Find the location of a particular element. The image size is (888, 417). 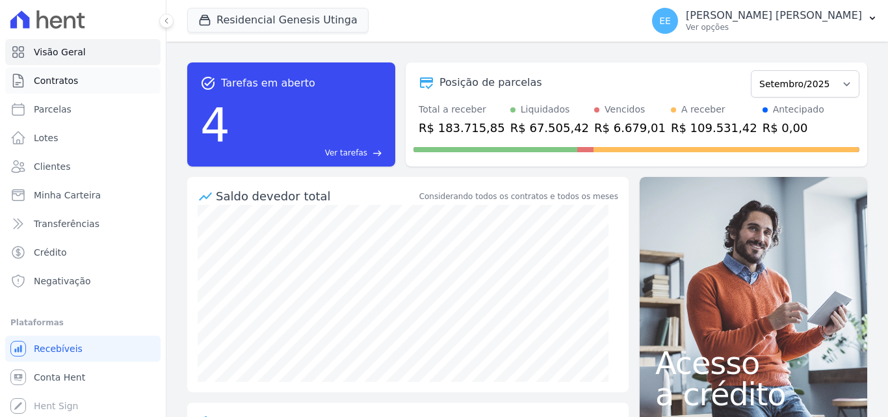

a: Negativação is located at coordinates (83, 281).